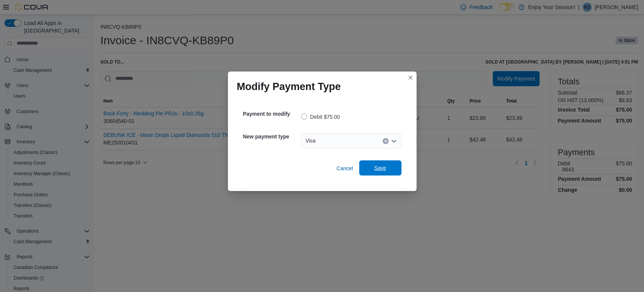 This screenshot has width=644, height=292. Describe the element at coordinates (272, 114) in the screenshot. I see `h5: Payment to modify` at that location.